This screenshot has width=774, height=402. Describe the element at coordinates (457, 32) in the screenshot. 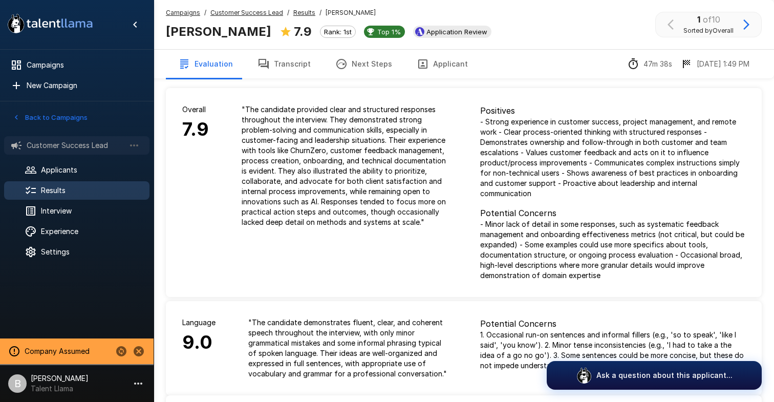

I see `span: Application Review` at that location.